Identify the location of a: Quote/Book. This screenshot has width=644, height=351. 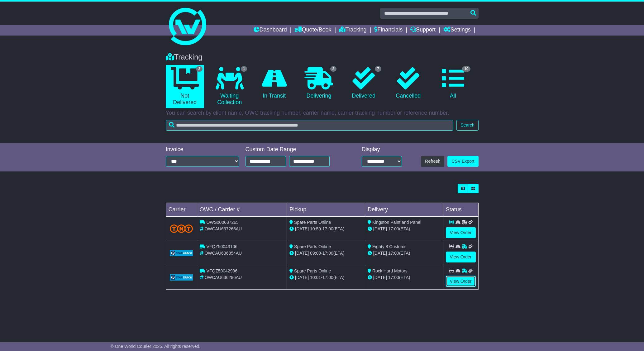
(313, 30).